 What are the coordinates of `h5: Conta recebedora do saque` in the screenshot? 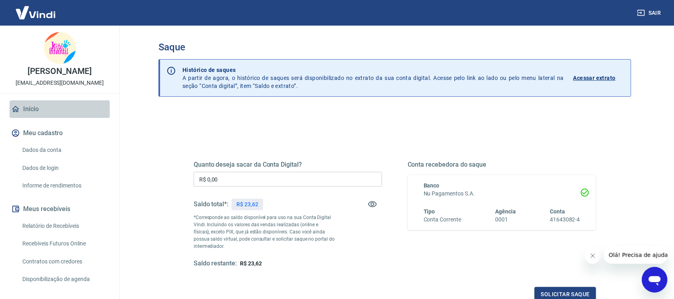 It's located at (502, 164).